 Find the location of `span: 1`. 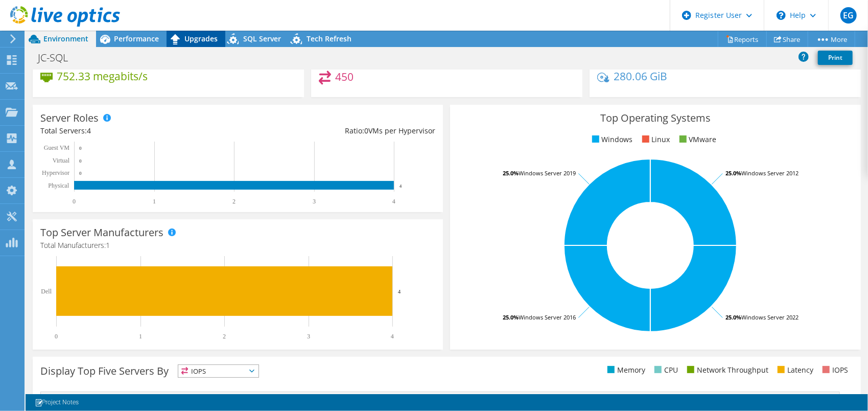

span: 1 is located at coordinates (108, 245).